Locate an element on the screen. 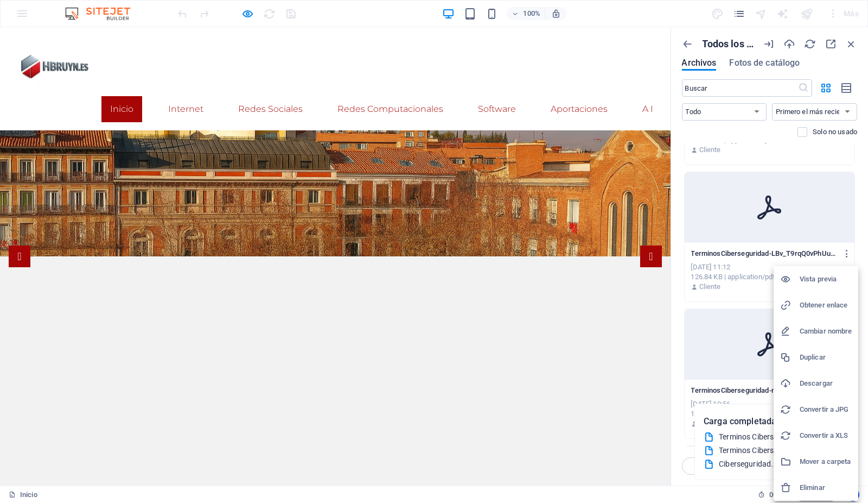  a: Internet is located at coordinates (185, 82).